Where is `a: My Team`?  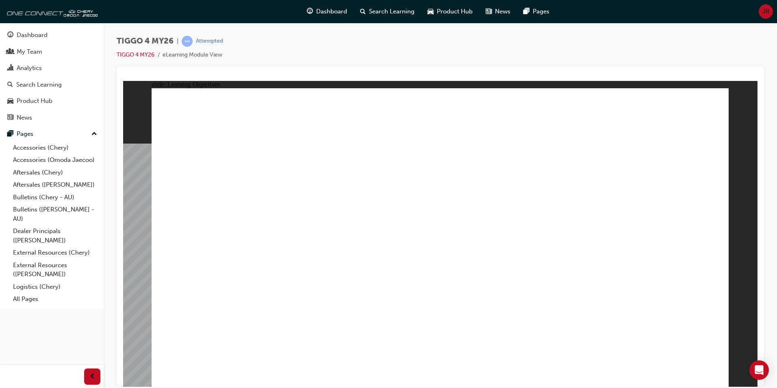
a: My Team is located at coordinates (52, 52).